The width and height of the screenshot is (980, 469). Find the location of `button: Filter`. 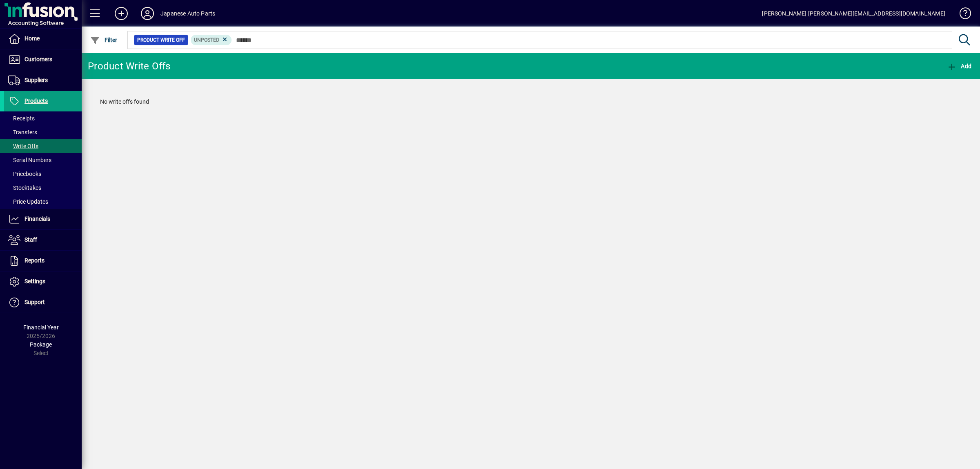

button: Filter is located at coordinates (103, 40).